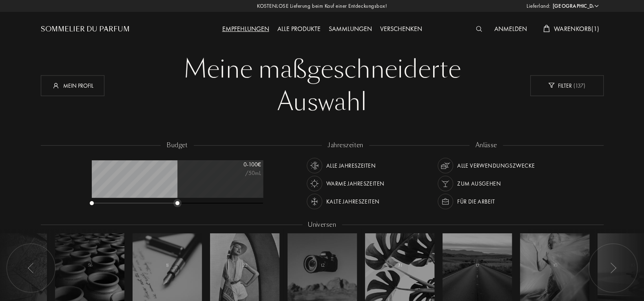 Image resolution: width=644 pixels, height=301 pixels. What do you see at coordinates (322, 102) in the screenshot?
I see `div: Auswahl` at bounding box center [322, 102].